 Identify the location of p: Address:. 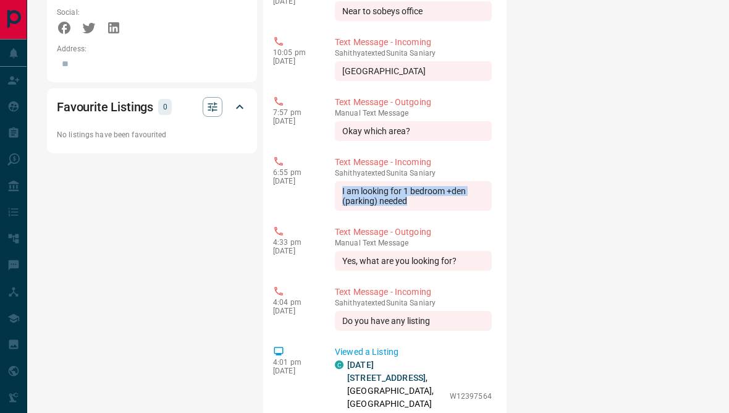
(152, 49).